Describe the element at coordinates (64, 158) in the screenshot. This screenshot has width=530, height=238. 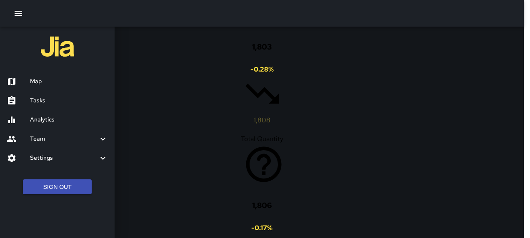
I see `h6: Settings` at that location.